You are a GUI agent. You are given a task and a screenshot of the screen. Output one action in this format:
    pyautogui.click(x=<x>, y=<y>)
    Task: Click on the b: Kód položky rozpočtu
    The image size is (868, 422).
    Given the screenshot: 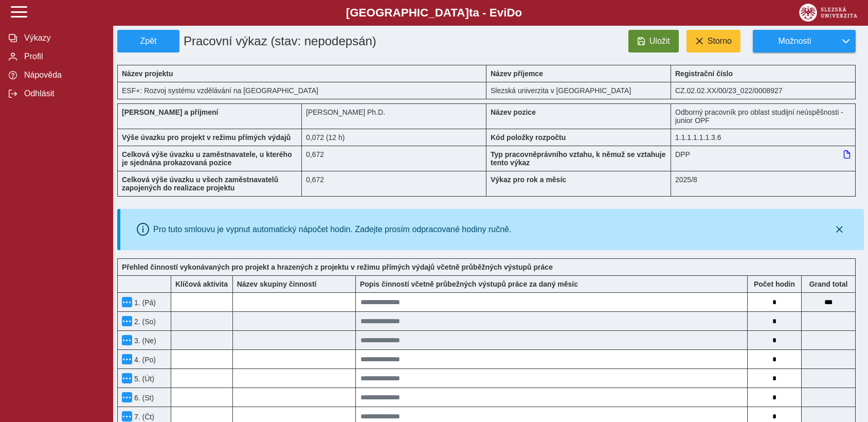 What is the action you would take?
    pyautogui.click(x=528, y=137)
    